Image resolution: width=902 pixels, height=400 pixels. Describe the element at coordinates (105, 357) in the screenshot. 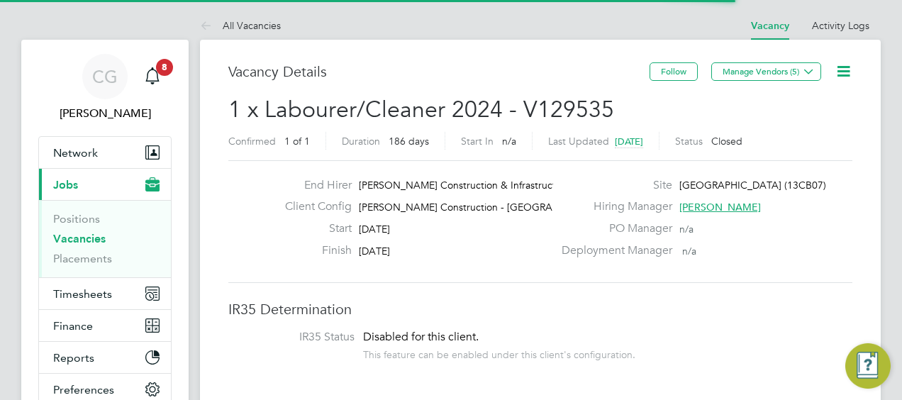

I see `button: Reports` at that location.